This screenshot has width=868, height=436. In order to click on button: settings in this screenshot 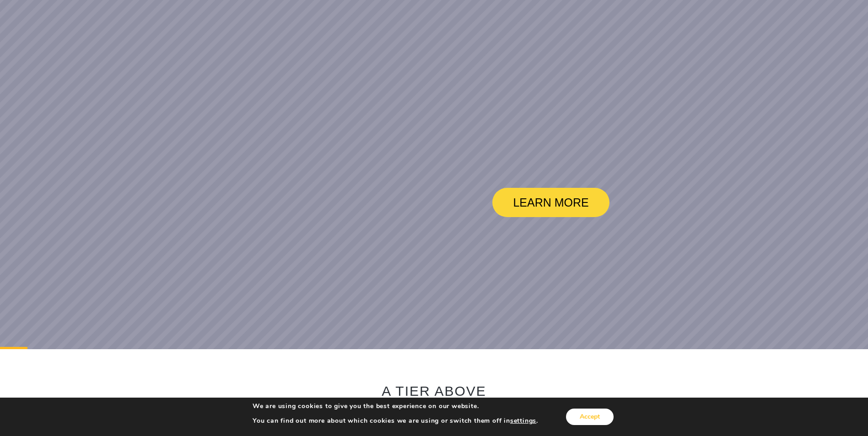, I will do `click(523, 421)`.